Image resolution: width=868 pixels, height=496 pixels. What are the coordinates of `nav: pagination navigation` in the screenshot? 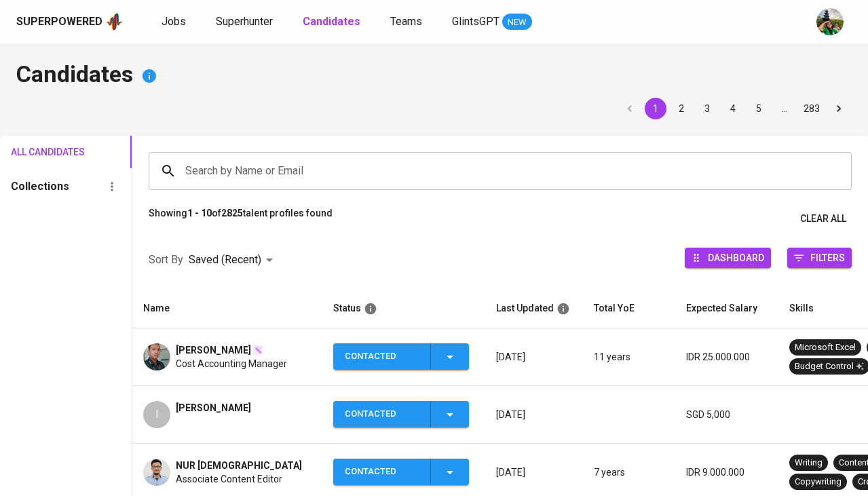 It's located at (735, 109).